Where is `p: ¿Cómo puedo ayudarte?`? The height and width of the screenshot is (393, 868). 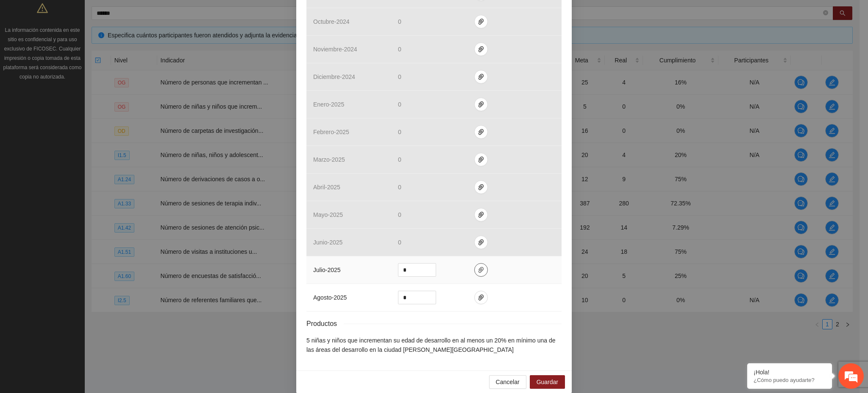 p: ¿Cómo puedo ayudarte? is located at coordinates (789, 380).